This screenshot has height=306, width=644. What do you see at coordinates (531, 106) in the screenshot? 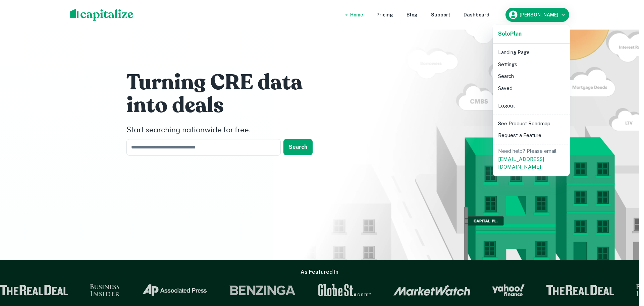
I see `li: Logout` at bounding box center [531, 106].